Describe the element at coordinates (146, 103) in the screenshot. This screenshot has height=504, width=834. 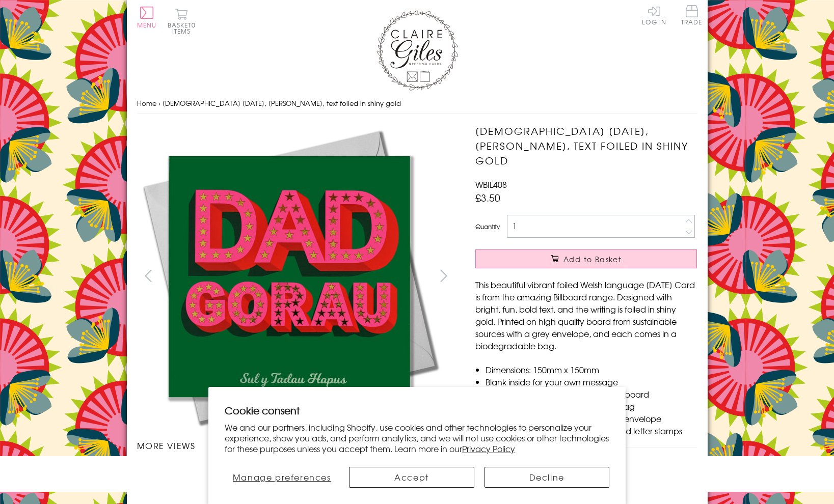
I see `a: Home` at that location.